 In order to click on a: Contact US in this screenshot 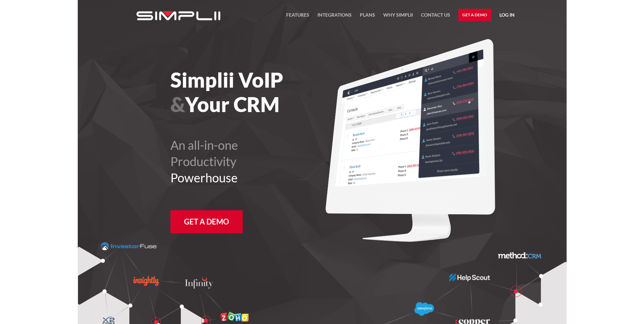, I will do `click(436, 17)`.